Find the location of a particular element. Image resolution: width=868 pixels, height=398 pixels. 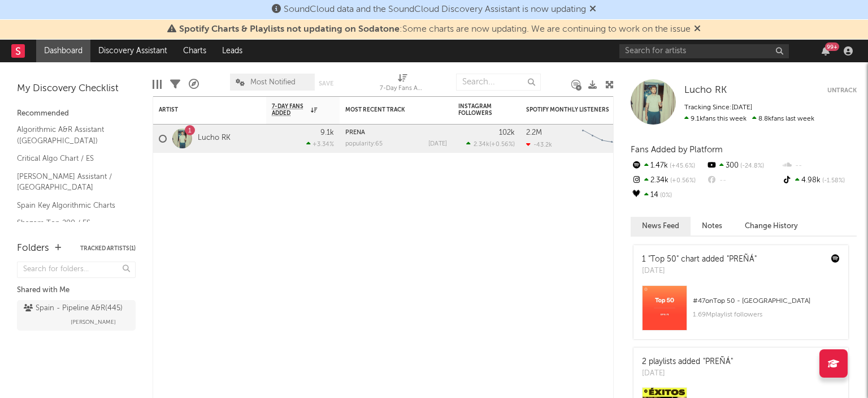

span: : Some charts are now updating. We are continuing to work on the issue is located at coordinates (435, 29).